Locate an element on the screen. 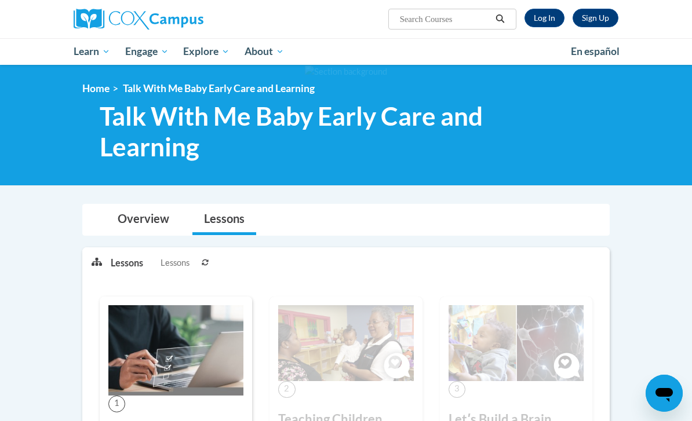  a: Log In is located at coordinates (544, 18).